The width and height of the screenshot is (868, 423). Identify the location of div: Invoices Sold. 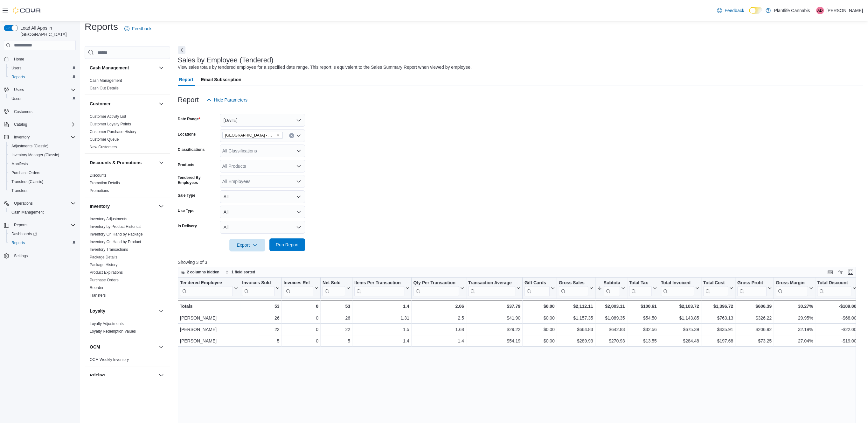
(258, 283).